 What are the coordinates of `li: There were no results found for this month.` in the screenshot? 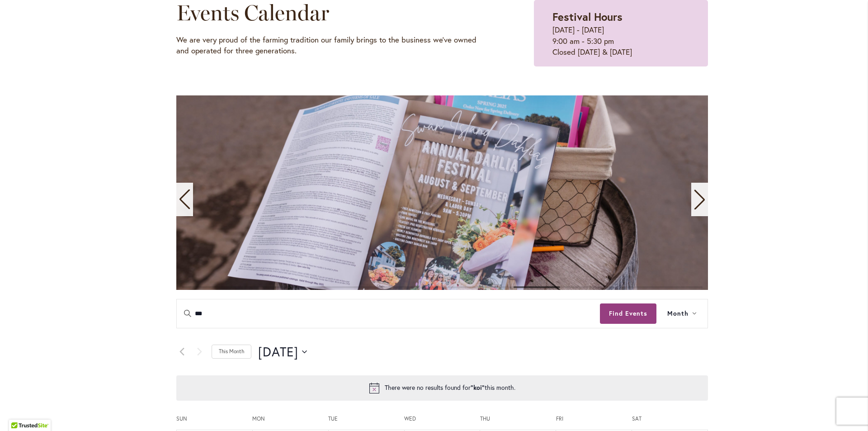 It's located at (450, 387).